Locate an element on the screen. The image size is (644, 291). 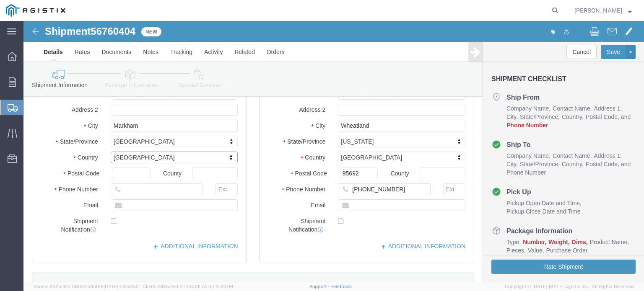
span: Server: 2025.18.0-bb0e0c2bd68 is located at coordinates (86, 287).